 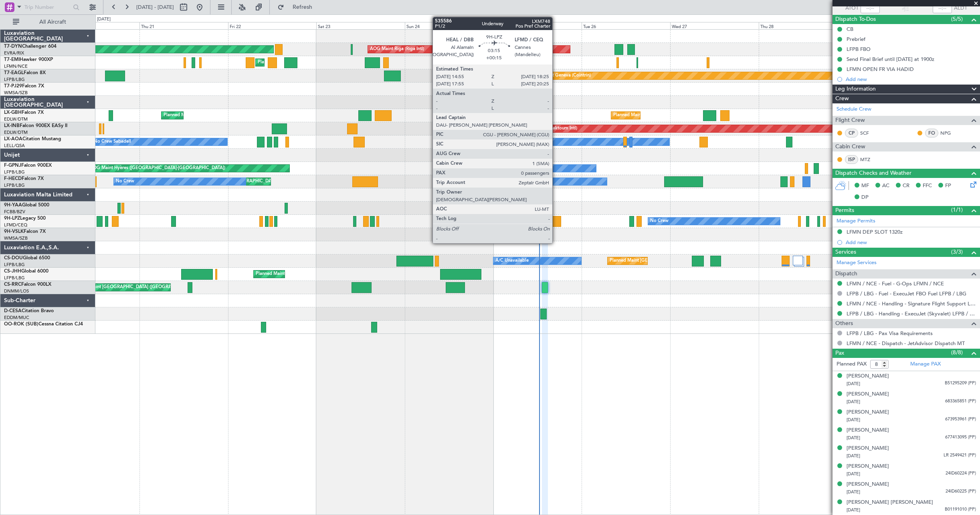 I want to click on span: Dispatch Checks and Weather, so click(x=873, y=173).